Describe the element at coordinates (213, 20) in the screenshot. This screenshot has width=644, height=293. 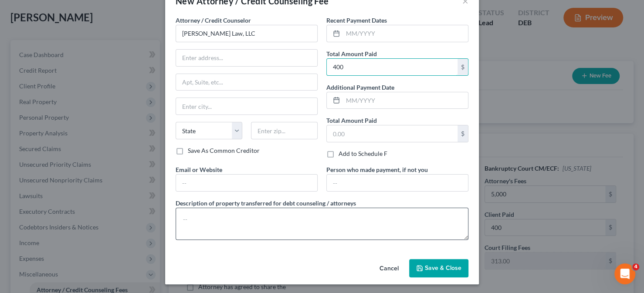
I see `span: Attorney / Credit Counselor` at that location.